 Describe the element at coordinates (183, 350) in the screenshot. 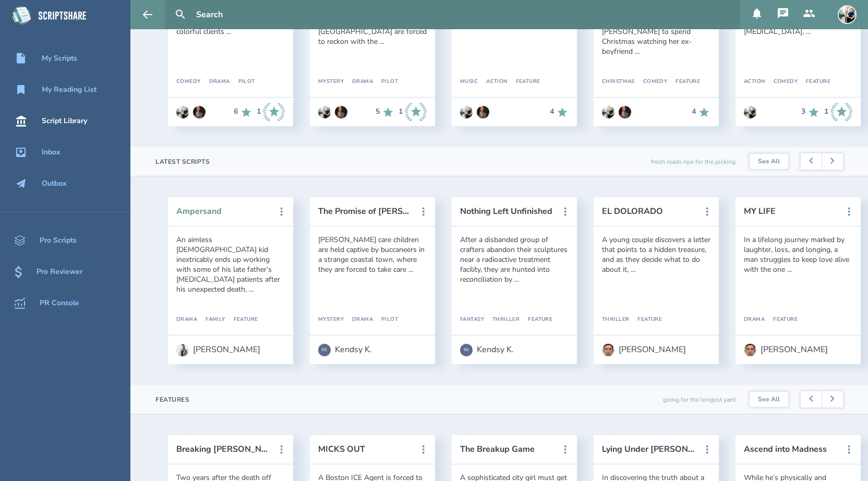

I see `img: user_1716403022-crop.jpg` at that location.